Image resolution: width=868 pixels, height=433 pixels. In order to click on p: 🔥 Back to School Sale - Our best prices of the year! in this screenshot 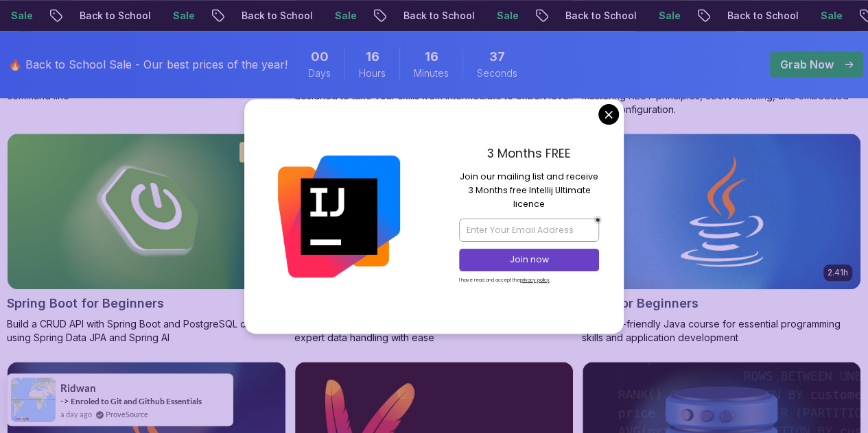, I will do `click(147, 65)`.